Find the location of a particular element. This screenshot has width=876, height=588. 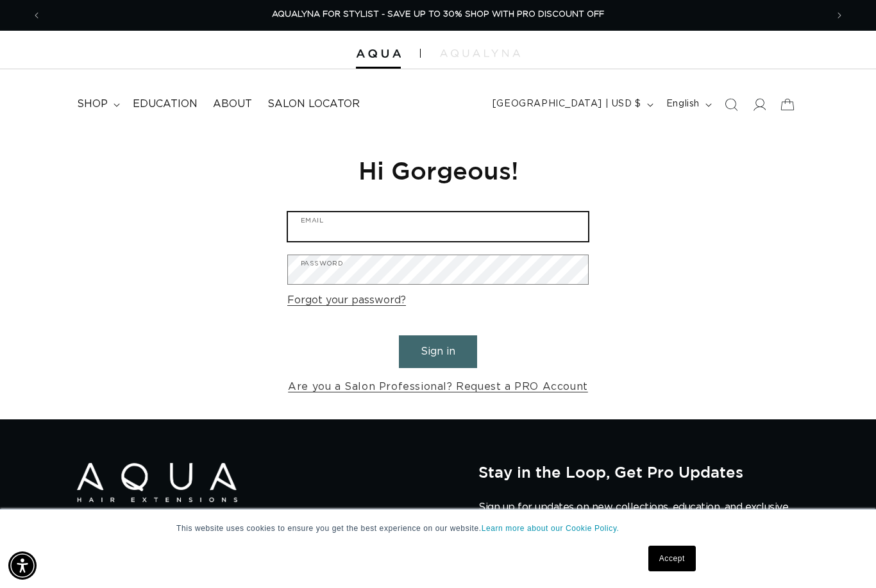

button: Previous announcement is located at coordinates (36, 16).